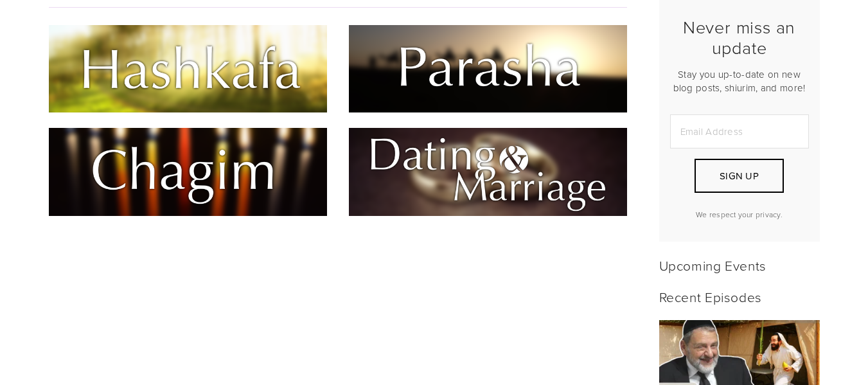  What do you see at coordinates (740, 265) in the screenshot?
I see `h2: Upcoming Events` at bounding box center [740, 265].